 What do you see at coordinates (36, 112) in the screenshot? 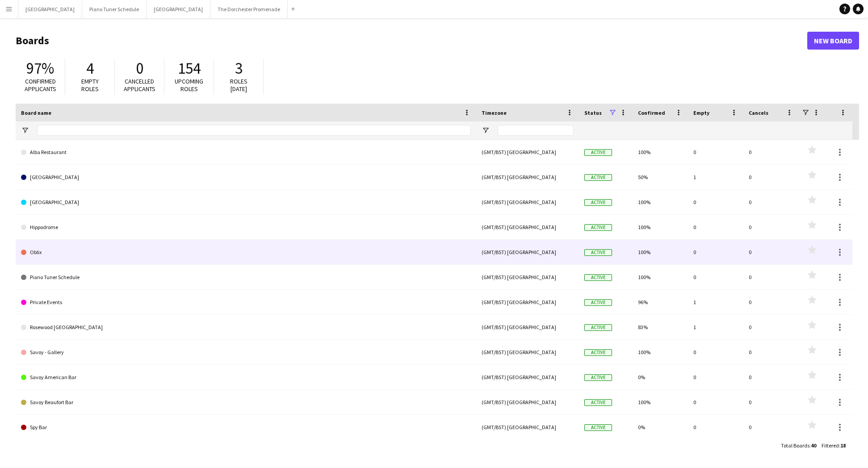
I see `span: Board name` at bounding box center [36, 112].